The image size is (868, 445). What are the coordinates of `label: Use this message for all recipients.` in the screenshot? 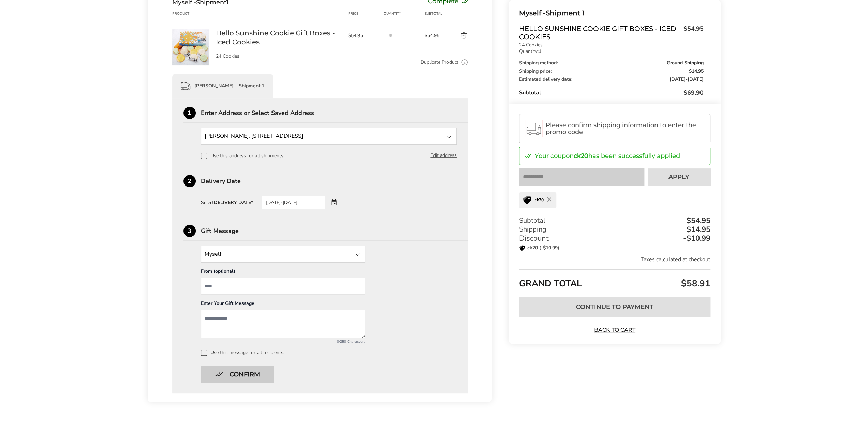 It's located at (329, 353).